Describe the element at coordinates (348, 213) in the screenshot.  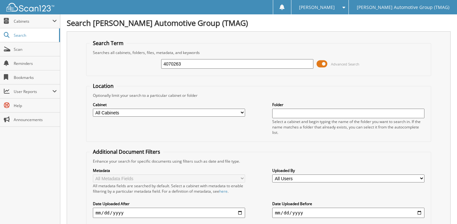
I see `input: end` at that location.